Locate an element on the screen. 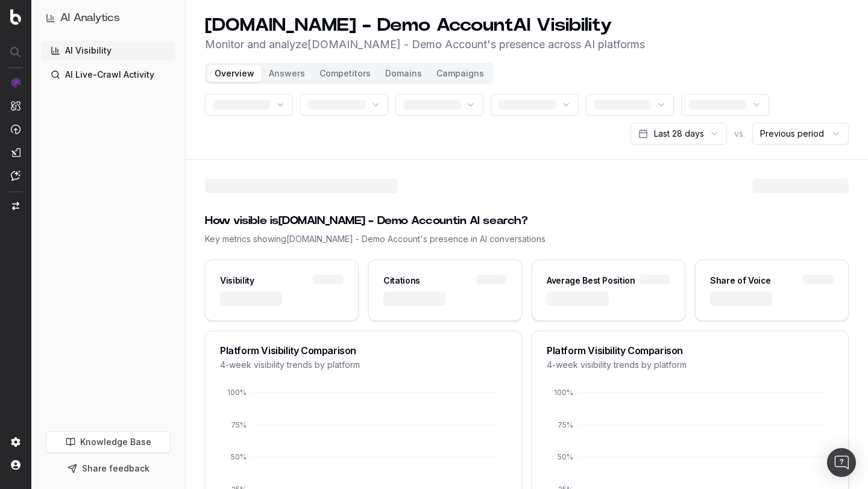  div: Open Intercom Messenger is located at coordinates (842, 463).